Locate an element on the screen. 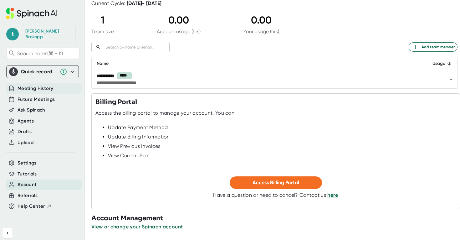  button: View or change your Spinach account is located at coordinates (137, 227).